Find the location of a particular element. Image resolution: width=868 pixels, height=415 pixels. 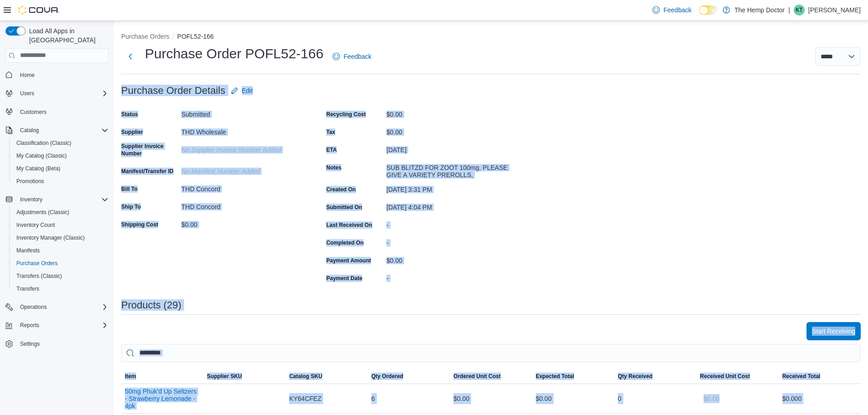

button: Catalog SKU is located at coordinates (327, 376).